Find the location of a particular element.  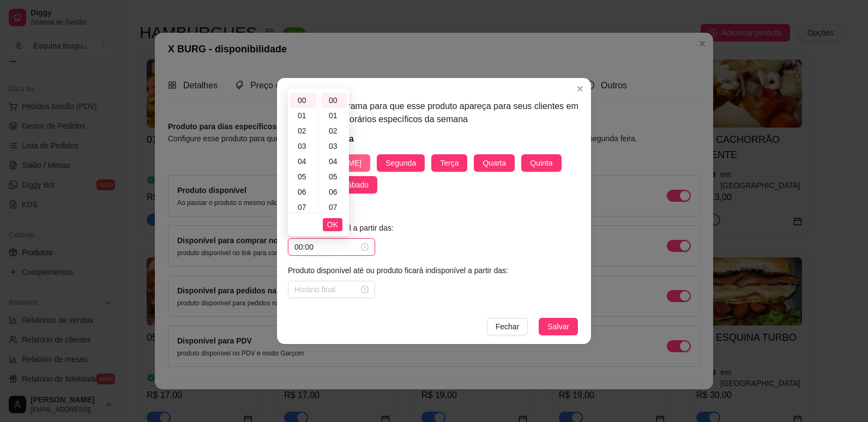

button: Segunda is located at coordinates (401, 163).